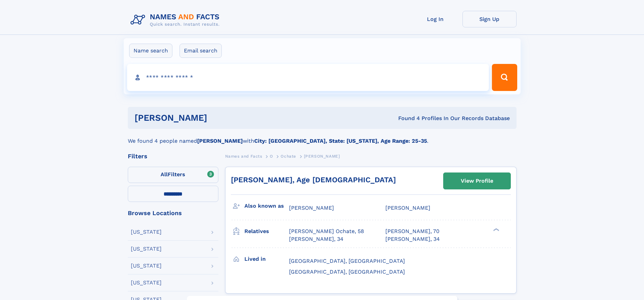  Describe the element at coordinates (200, 51) in the screenshot. I see `label: Email search` at that location.